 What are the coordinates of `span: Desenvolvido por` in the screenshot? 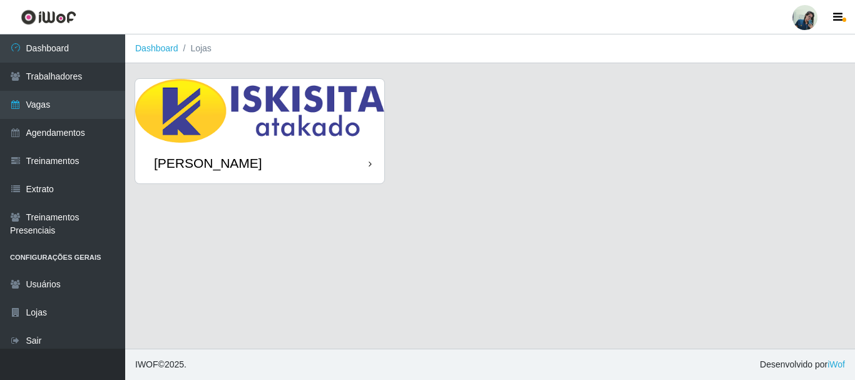 It's located at (803, 364).